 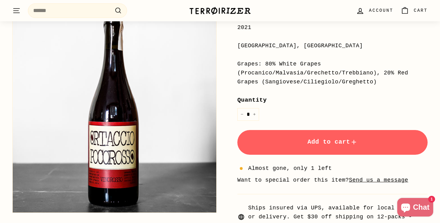 What do you see at coordinates (332, 100) in the screenshot?
I see `label: Quantity` at bounding box center [332, 100].